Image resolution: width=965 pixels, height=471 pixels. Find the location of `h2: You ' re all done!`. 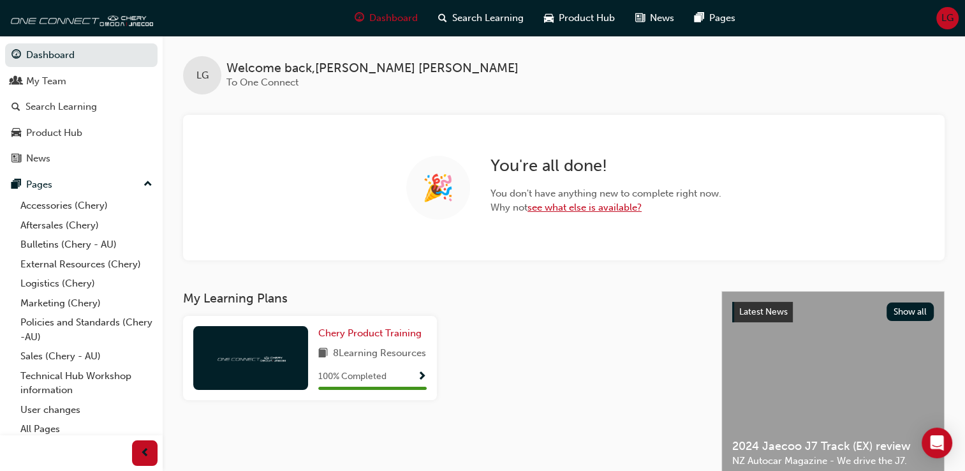

h2: You ' re all done! is located at coordinates (606, 166).